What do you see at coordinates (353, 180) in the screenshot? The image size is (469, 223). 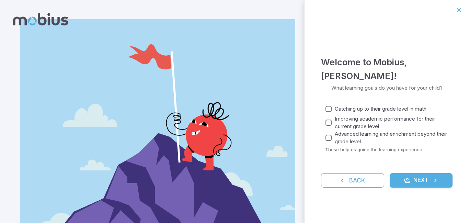 I see `button: Back` at bounding box center [353, 180].